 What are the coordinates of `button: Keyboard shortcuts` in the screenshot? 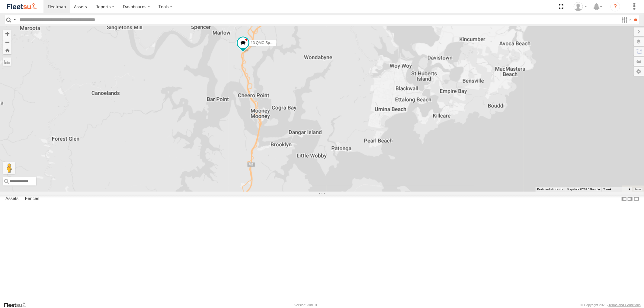 It's located at (550, 189).